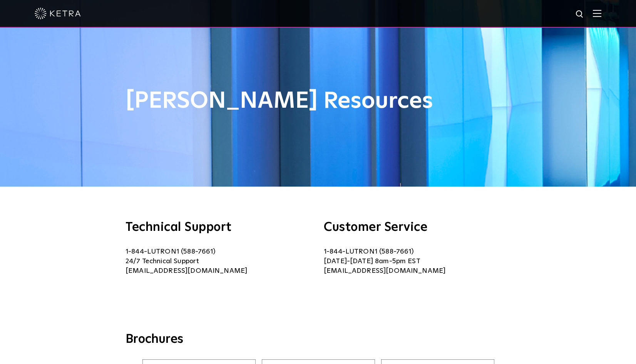 This screenshot has width=636, height=364. What do you see at coordinates (580, 15) in the screenshot?
I see `img: search icon` at bounding box center [580, 15].